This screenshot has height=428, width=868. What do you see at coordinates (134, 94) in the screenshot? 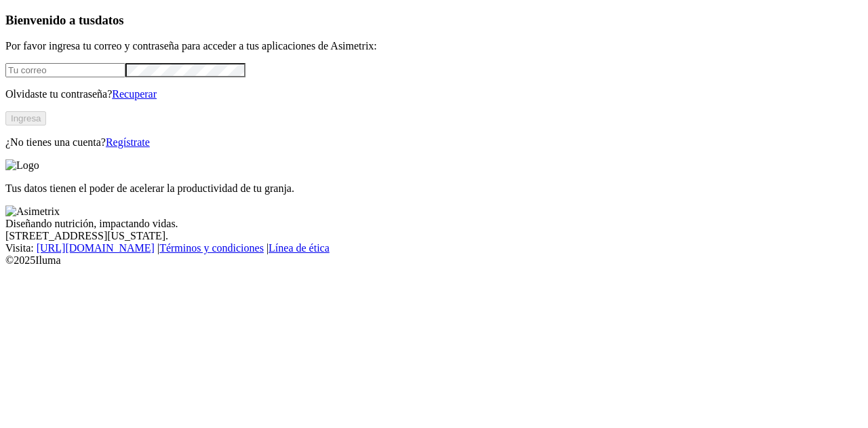
I see `a: Recuperar` at bounding box center [134, 94].